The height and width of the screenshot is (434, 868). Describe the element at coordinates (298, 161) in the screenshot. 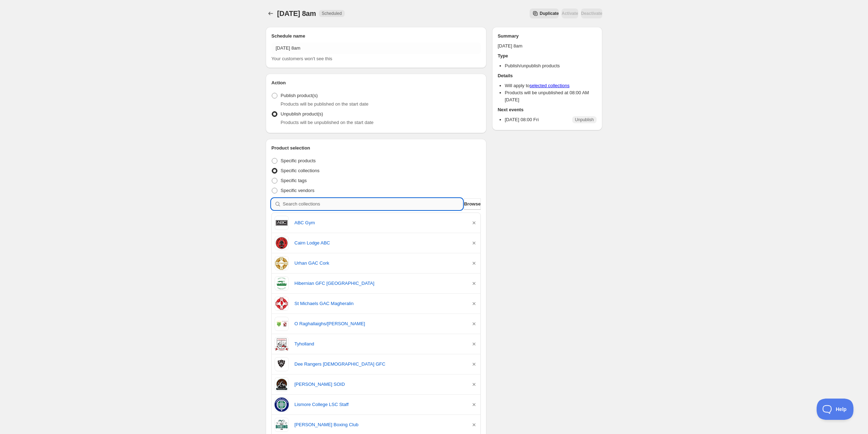

I see `span: Specific products` at that location.